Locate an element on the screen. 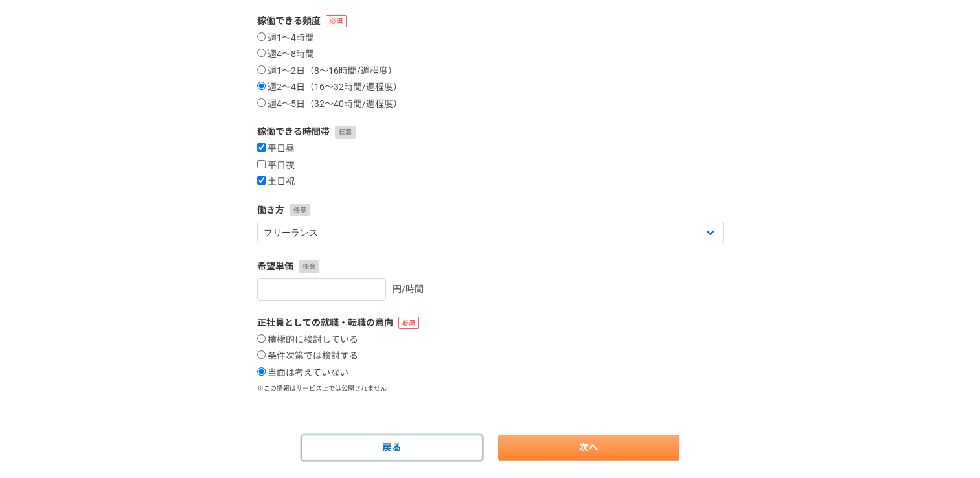 The height and width of the screenshot is (478, 980). a: 次へ is located at coordinates (589, 448).